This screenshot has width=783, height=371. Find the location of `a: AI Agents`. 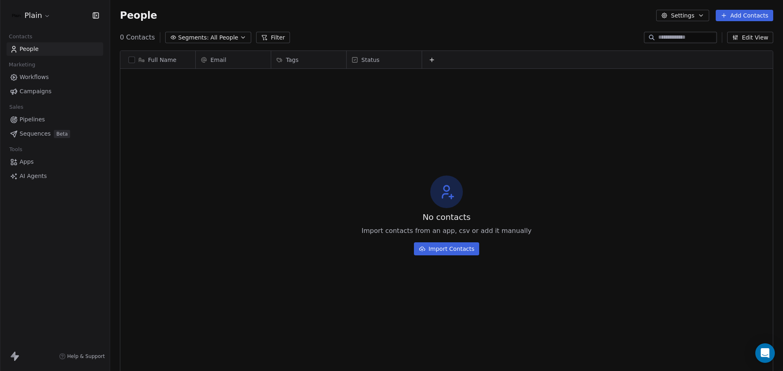

a: AI Agents is located at coordinates (55, 176).